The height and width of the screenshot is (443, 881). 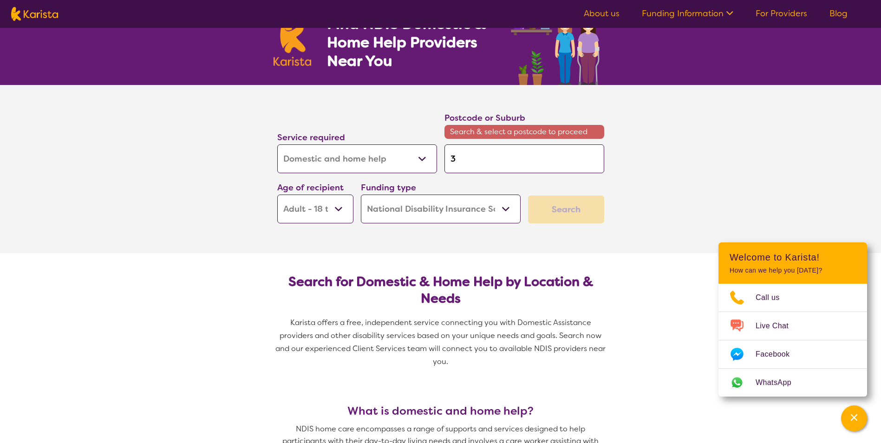 What do you see at coordinates (773, 298) in the screenshot?
I see `span: Call us` at bounding box center [773, 298].